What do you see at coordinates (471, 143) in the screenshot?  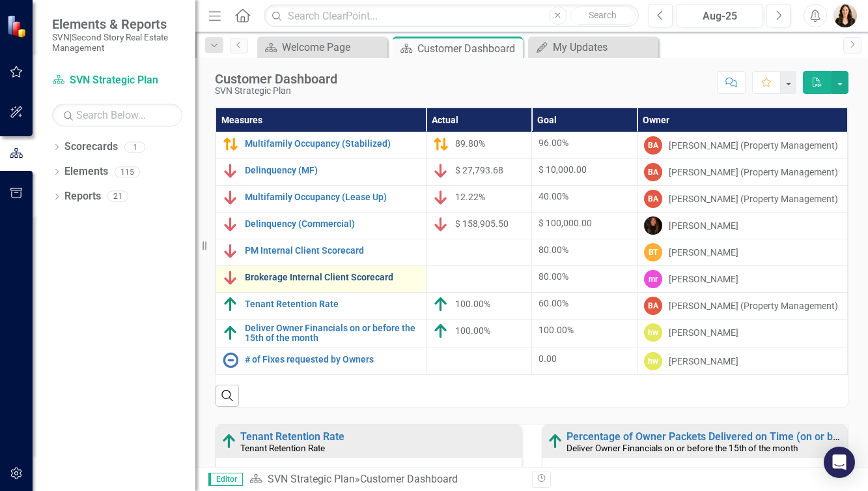 I see `span: 89.80%` at bounding box center [471, 143].